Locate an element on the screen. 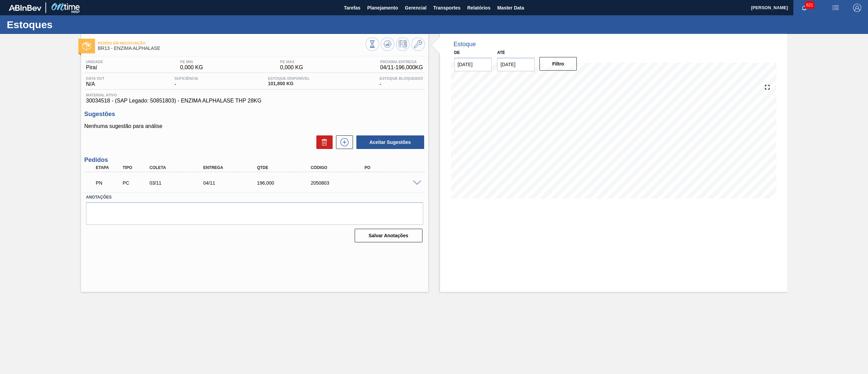  span: Data out is located at coordinates (95, 78).